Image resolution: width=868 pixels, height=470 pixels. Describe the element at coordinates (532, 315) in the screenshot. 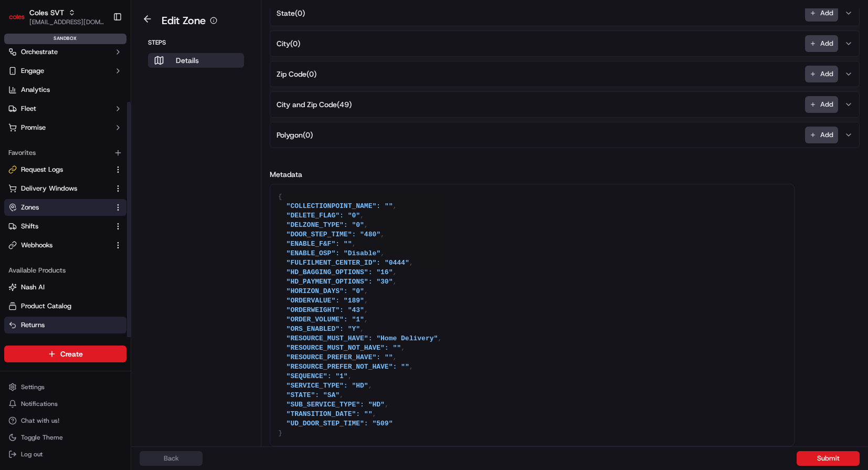

I see `textarea: { "COLLECTIONPOINT_NAME": "", "DELETE_FLAG": "0", "DELZONE_TYPE": "0", "DOOR_STEP_TIME": "480", "...` at that location.